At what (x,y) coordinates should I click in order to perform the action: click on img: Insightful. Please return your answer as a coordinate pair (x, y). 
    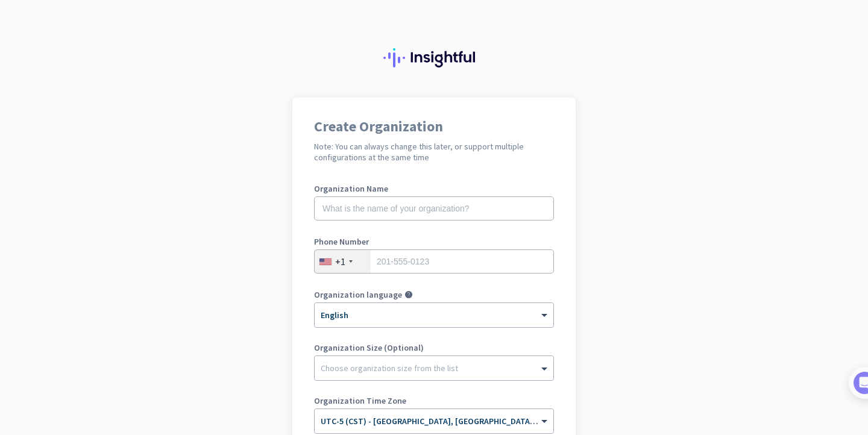
    Looking at the image, I should click on (434, 58).